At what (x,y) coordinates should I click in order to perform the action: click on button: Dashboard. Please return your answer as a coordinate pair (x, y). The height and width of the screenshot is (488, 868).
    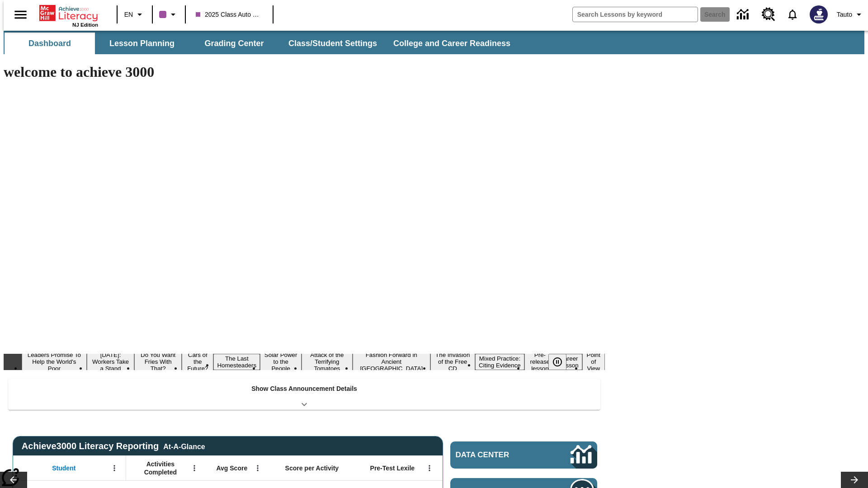
    Looking at the image, I should click on (49, 43).